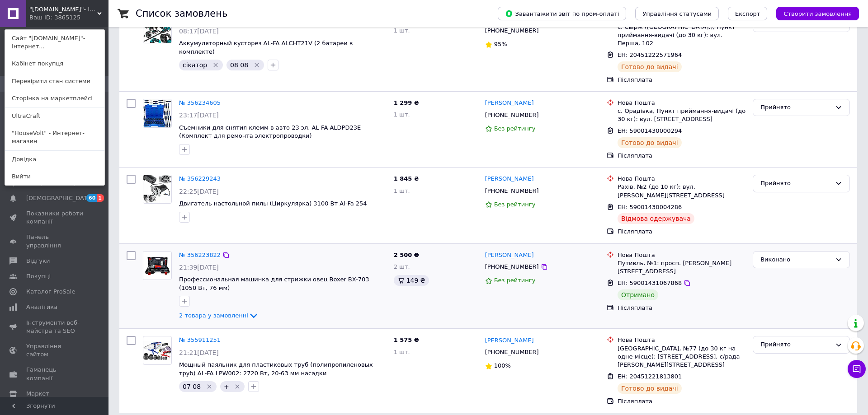 The width and height of the screenshot is (868, 415). I want to click on a: "HouseVolt" - Интернет-магазин, so click(55, 137).